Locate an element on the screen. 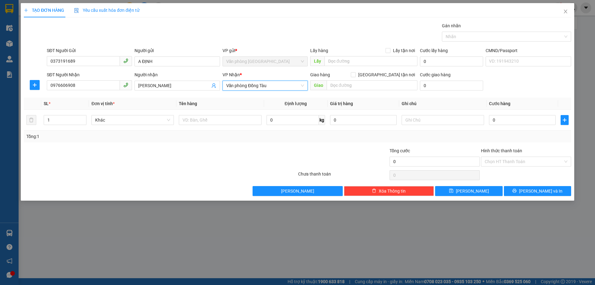  button: delete is located at coordinates (31, 120).